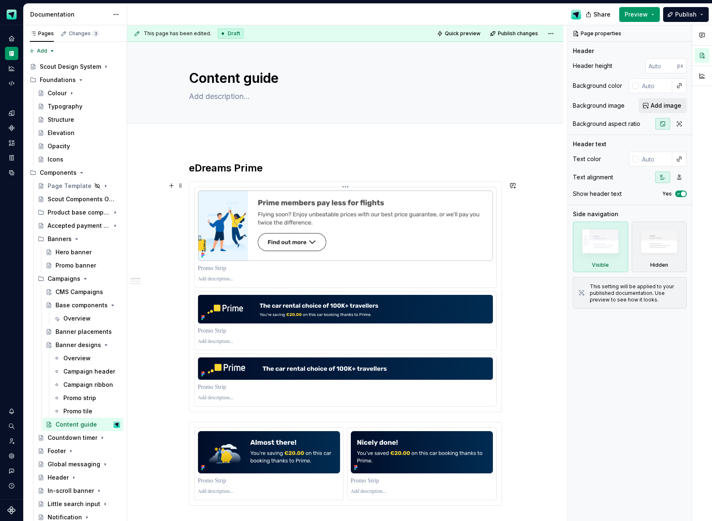 The width and height of the screenshot is (712, 521). Describe the element at coordinates (583, 51) in the screenshot. I see `div: Header` at that location.